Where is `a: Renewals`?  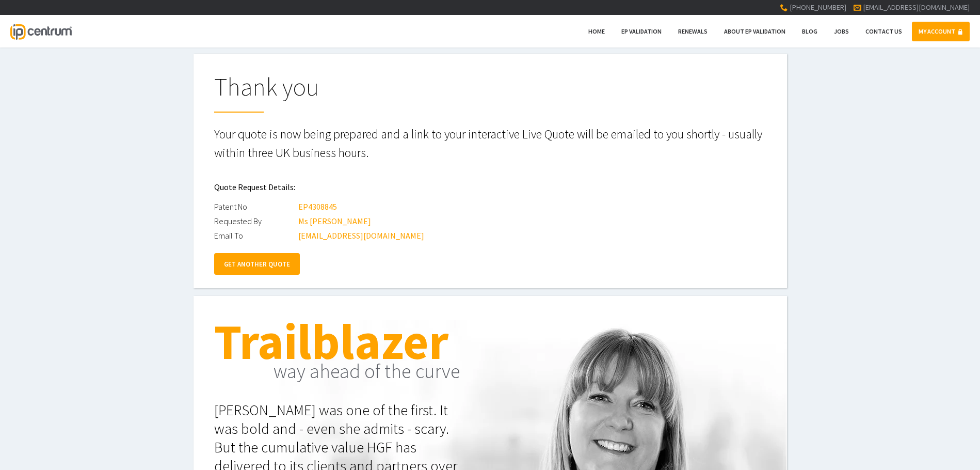 a: Renewals is located at coordinates (692, 32).